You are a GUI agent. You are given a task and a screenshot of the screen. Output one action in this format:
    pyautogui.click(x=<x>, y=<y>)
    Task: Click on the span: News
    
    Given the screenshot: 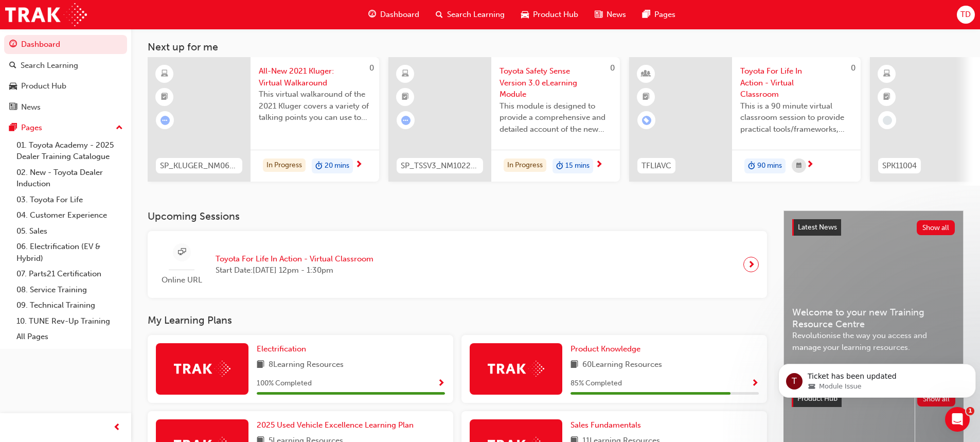 What is the action you would take?
    pyautogui.click(x=616, y=14)
    